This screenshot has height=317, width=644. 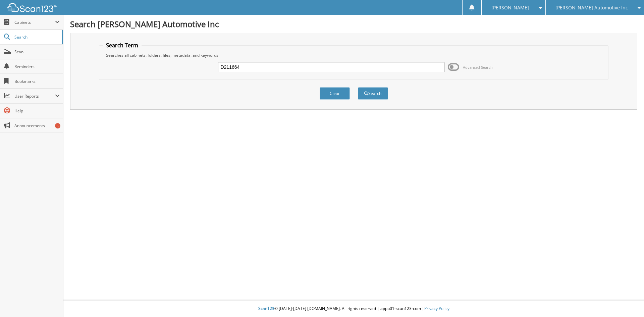 What do you see at coordinates (436, 308) in the screenshot?
I see `a: Privacy Policy` at bounding box center [436, 308].